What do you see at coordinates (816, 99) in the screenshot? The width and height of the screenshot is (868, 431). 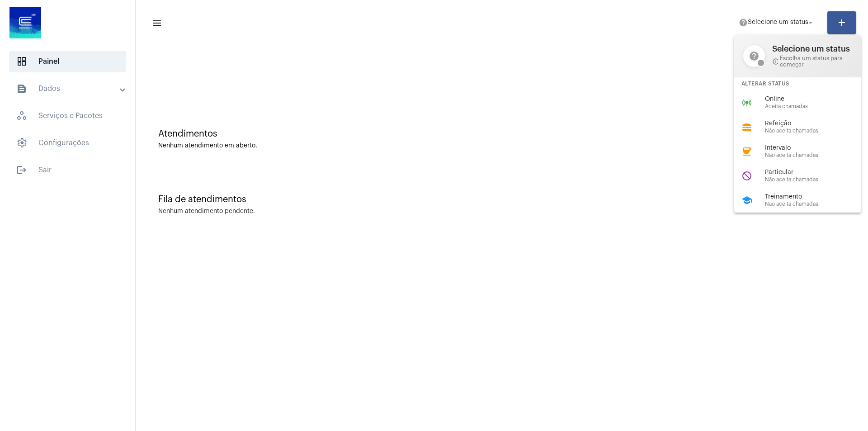 I see `span: Online` at bounding box center [816, 99].